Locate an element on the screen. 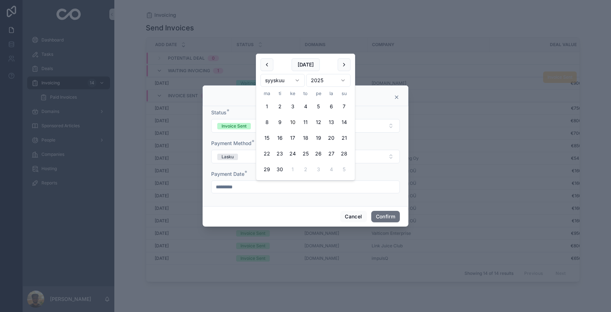 This screenshot has height=312, width=611. button: tiistaina 30. syyskuuta 2025 is located at coordinates (280, 169).